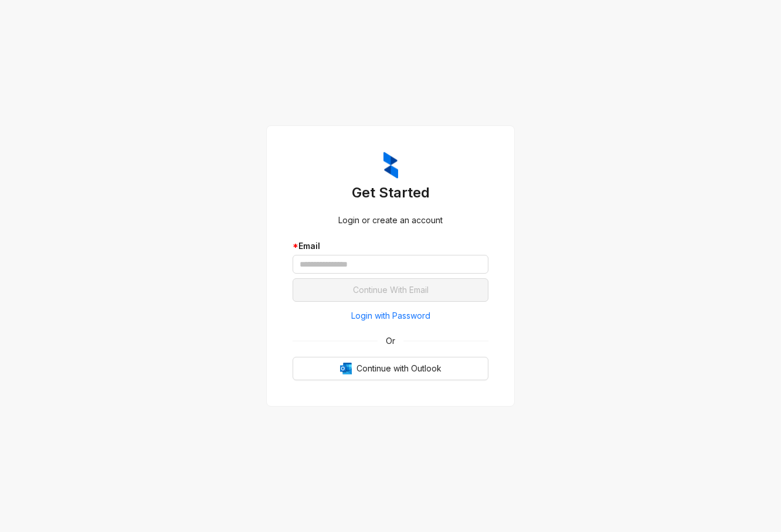  I want to click on button: Continue With Email, so click(390, 290).